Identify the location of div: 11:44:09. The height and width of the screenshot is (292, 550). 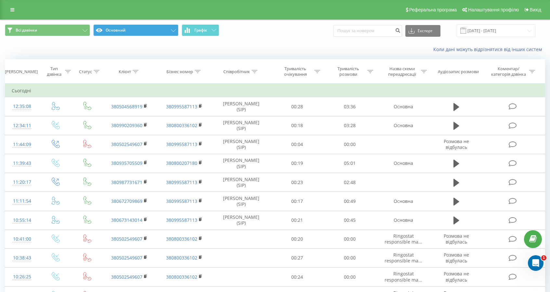
(22, 144).